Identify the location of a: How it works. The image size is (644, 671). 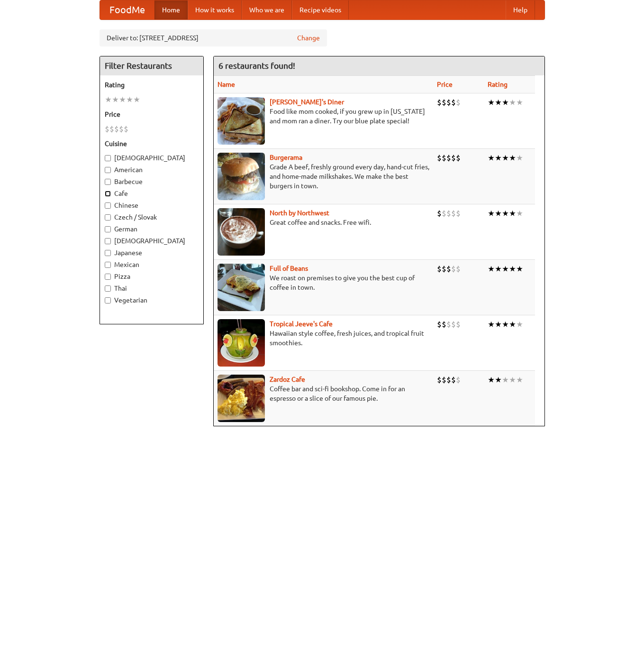
(214, 10).